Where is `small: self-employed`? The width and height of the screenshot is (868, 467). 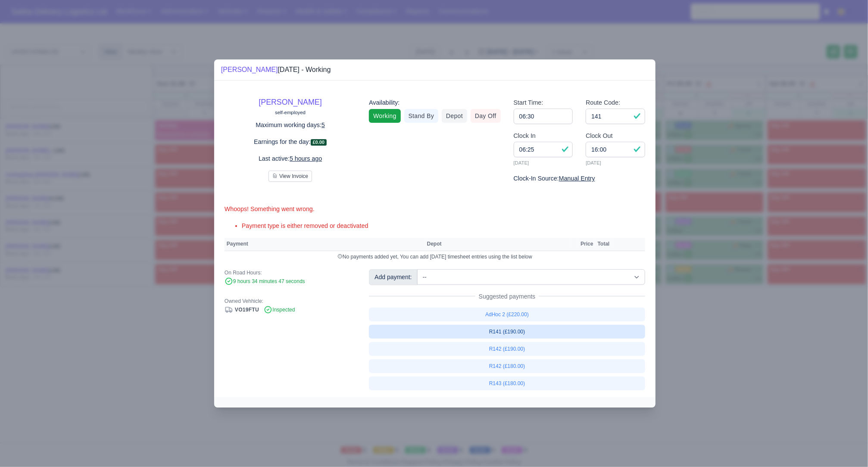
small: self-employed is located at coordinates (290, 113).